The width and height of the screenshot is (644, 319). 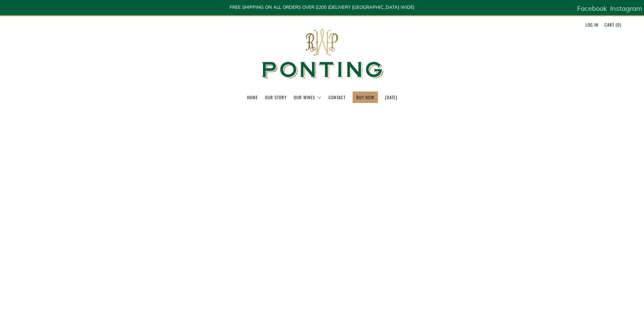 What do you see at coordinates (613, 25) in the screenshot?
I see `a: Cart (0)` at bounding box center [613, 25].